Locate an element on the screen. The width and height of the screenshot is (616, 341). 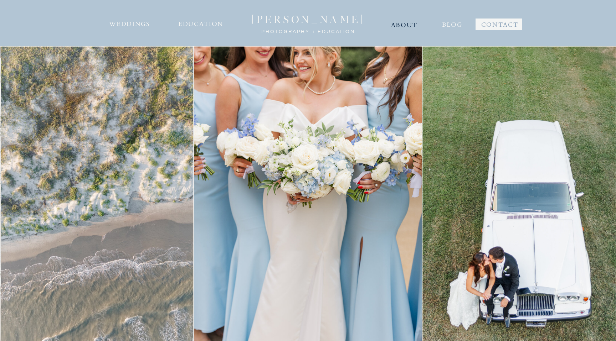
a: BLOG is located at coordinates (452, 23).